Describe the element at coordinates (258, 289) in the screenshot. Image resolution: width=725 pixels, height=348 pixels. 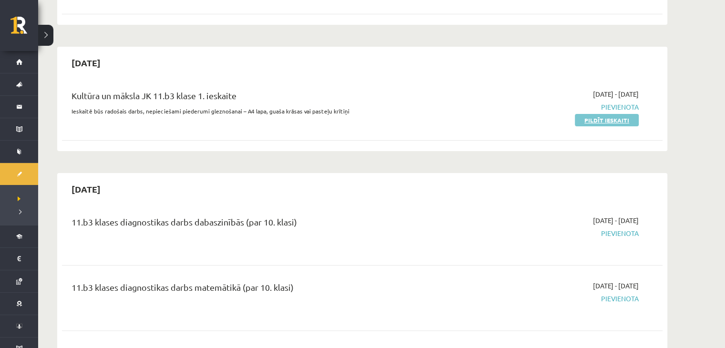
I see `div: 11.b3 klases diagnostikas darbs matemātikā (par 10. klasi)` at that location.